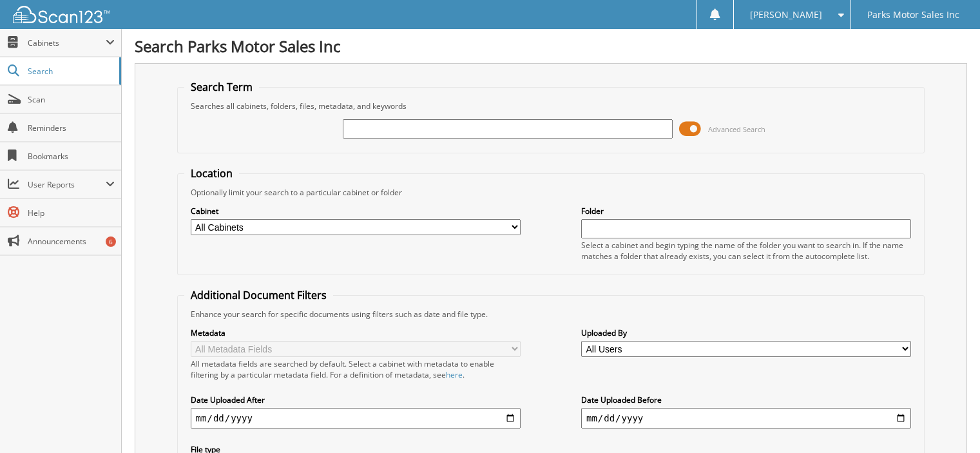 The image size is (980, 453). I want to click on div: Enhance your search for specific documents using filters such as date and file type., so click(551, 314).